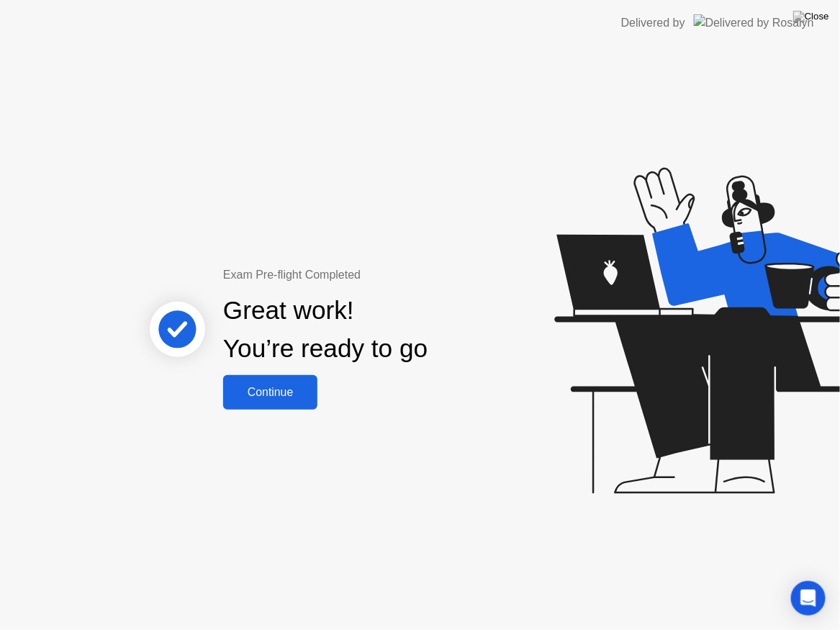  I want to click on div: Great work! You’re ready to go, so click(325, 330).